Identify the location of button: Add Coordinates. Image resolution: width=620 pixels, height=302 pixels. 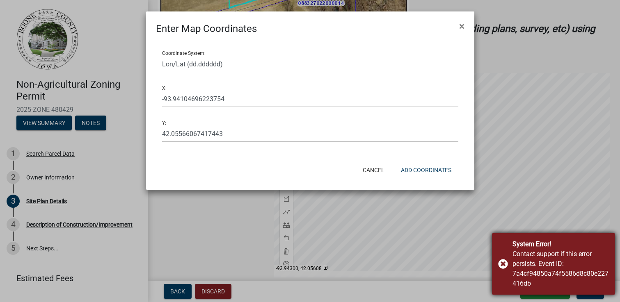
(426, 170).